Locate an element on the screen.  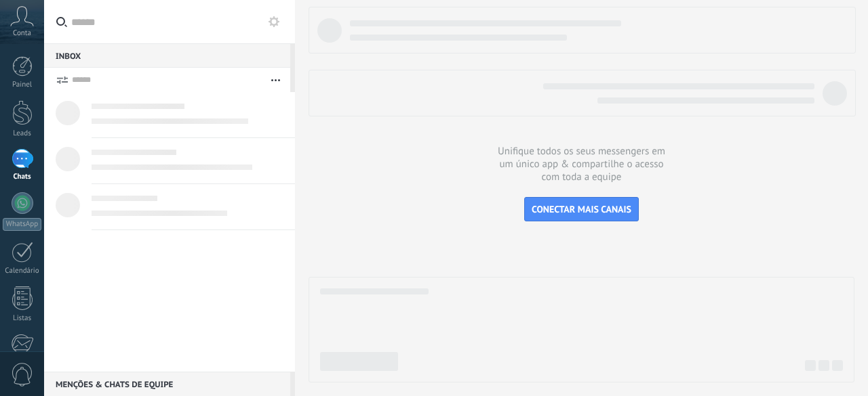
div: Calendário is located at coordinates (22, 271).